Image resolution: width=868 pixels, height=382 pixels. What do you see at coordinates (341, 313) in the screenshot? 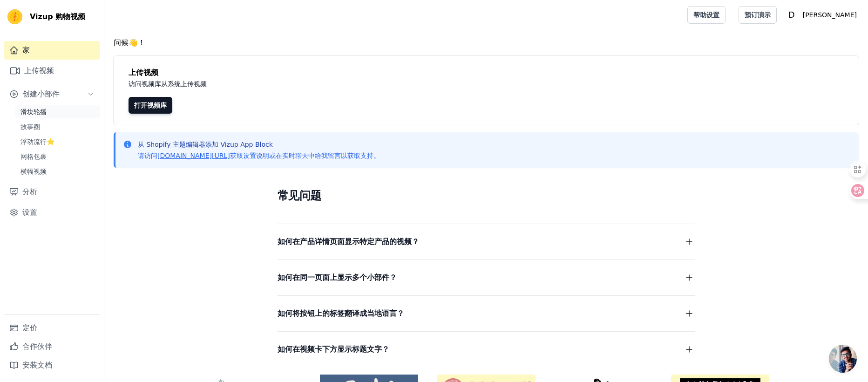
I see `font: 如何将按钮上的标签翻译成当地语言？` at bounding box center [341, 313].